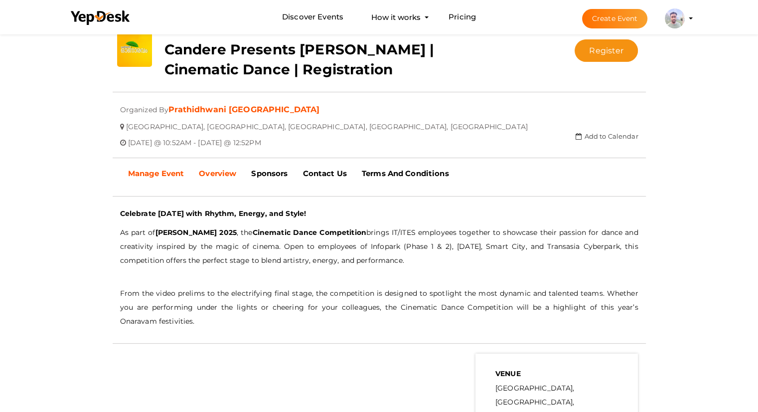  I want to click on b: Sponsors, so click(269, 173).